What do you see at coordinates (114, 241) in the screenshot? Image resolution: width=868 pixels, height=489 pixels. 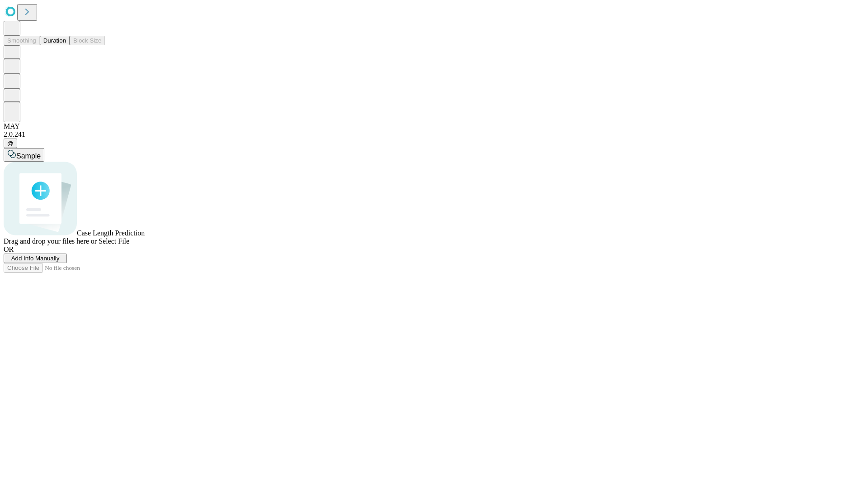 I see `span: Select File` at bounding box center [114, 241].